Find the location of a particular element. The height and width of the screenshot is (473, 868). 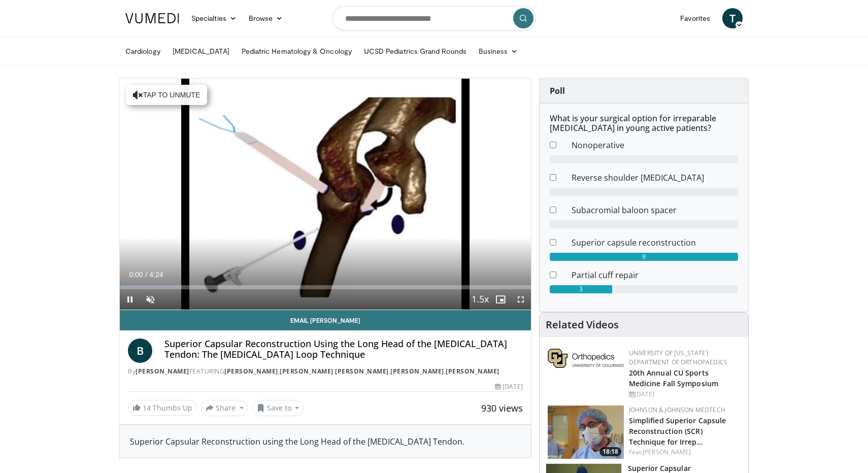

img: VuMedi Logo is located at coordinates (152, 18).